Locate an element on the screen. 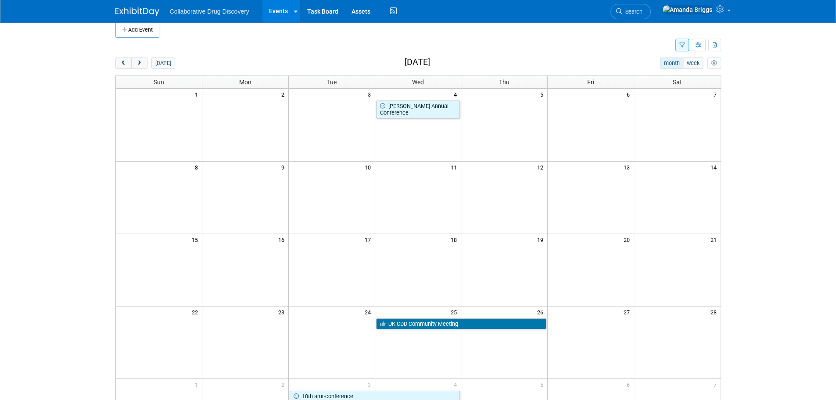 The width and height of the screenshot is (836, 400). span: 28 is located at coordinates (715, 312).